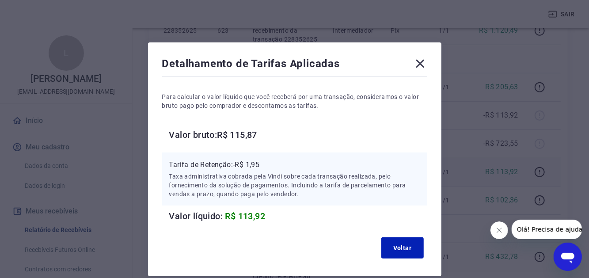 The image size is (589, 278). I want to click on h6: Valor líquido:, so click(298, 216).